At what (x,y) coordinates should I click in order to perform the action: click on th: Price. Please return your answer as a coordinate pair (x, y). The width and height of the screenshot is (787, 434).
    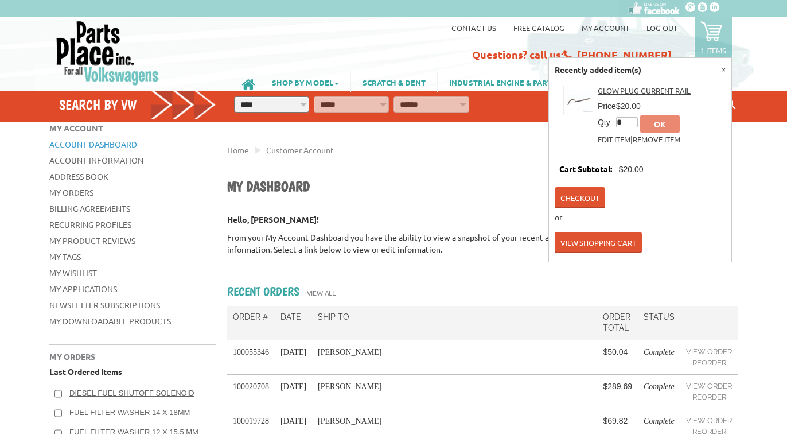
    Looking at the image, I should click on (607, 106).